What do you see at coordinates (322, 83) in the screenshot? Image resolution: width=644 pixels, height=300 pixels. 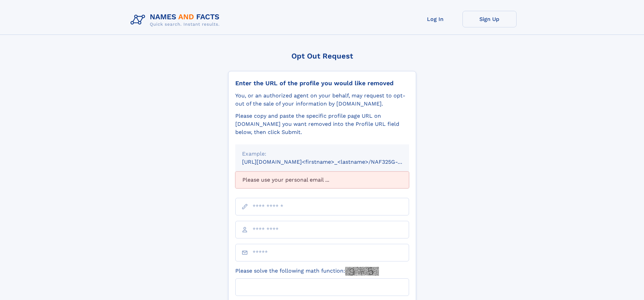 I see `div: Enter the URL of the profile you would like removed` at bounding box center [322, 83].